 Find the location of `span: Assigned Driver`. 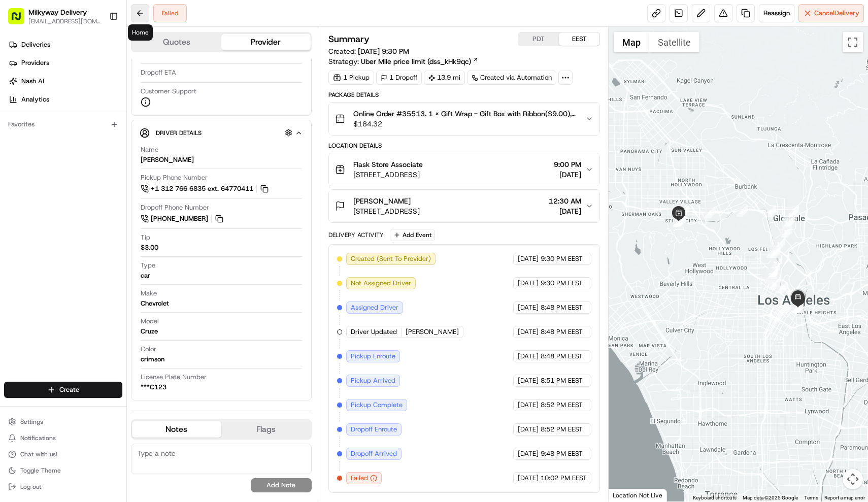

span: Assigned Driver is located at coordinates (375, 308).